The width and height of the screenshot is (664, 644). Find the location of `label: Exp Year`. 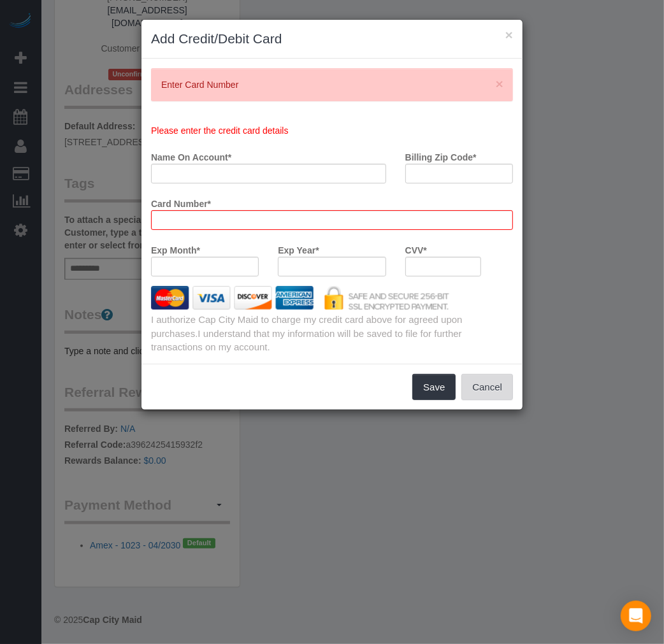

label: Exp Year is located at coordinates (298, 248).